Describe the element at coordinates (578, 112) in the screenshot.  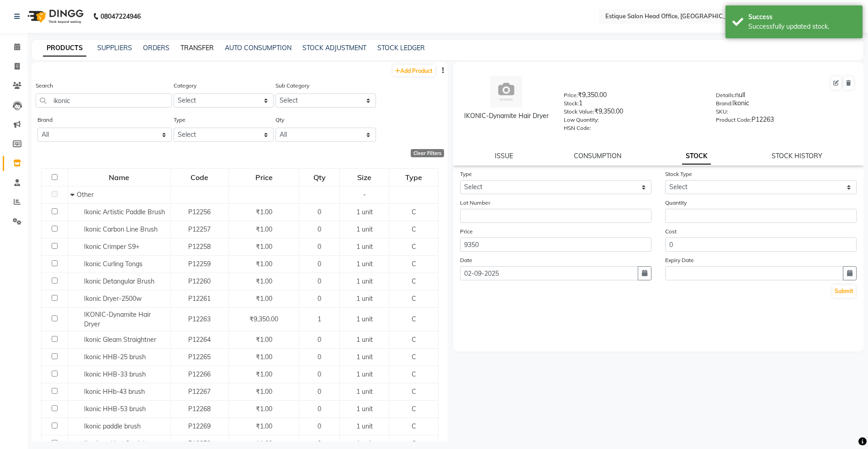
I see `label: Stock Value:` at that location.